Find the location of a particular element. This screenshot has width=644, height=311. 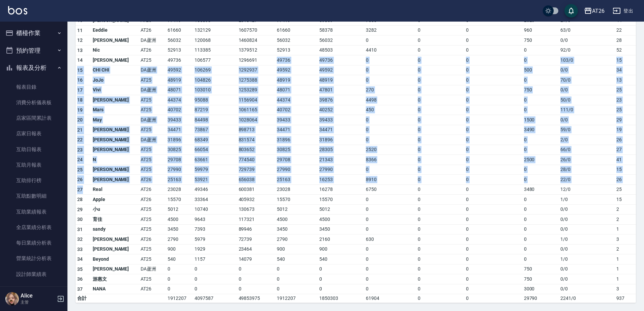

td: 103 / 0 is located at coordinates (586, 60).